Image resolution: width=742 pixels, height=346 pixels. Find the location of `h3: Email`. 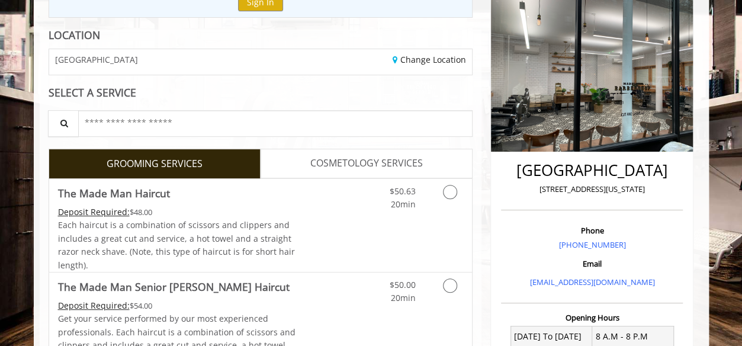

h3: Email is located at coordinates (592, 264).